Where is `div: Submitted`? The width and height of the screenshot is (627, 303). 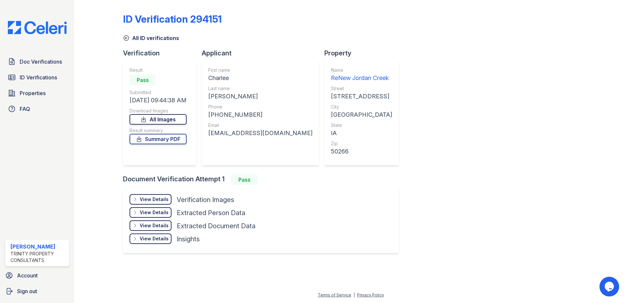
div: Submitted is located at coordinates (158, 92).